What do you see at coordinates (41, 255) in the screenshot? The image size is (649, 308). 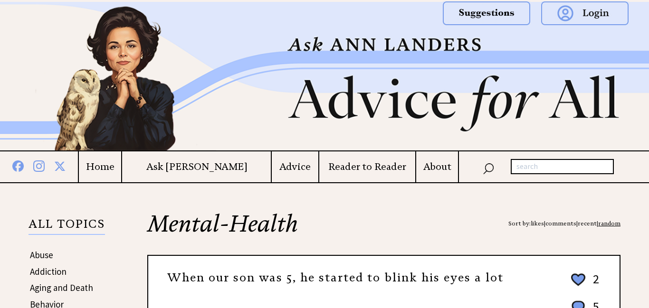 I see `a: Abuse` at bounding box center [41, 255].